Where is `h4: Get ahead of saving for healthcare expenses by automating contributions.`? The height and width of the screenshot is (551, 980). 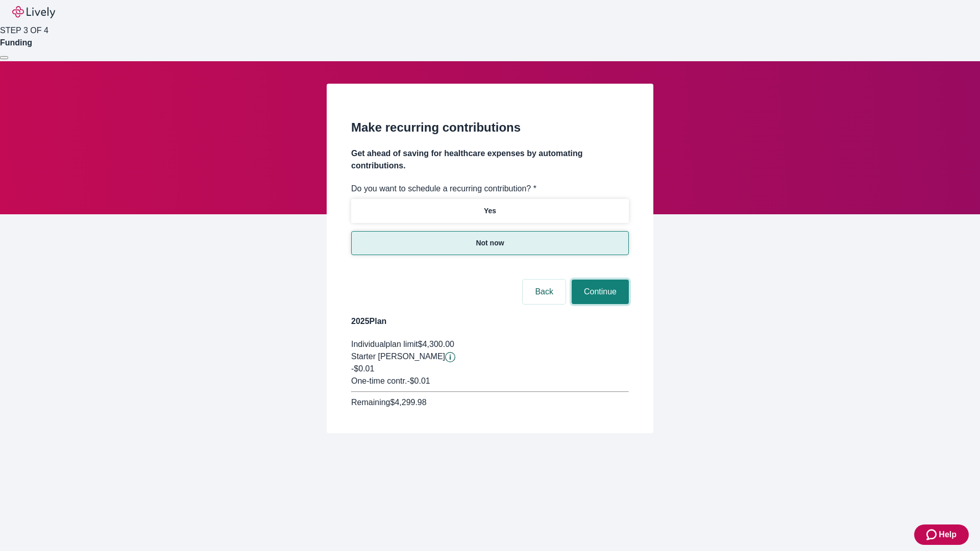 h4: Get ahead of saving for healthcare expenses by automating contributions. is located at coordinates (490, 159).